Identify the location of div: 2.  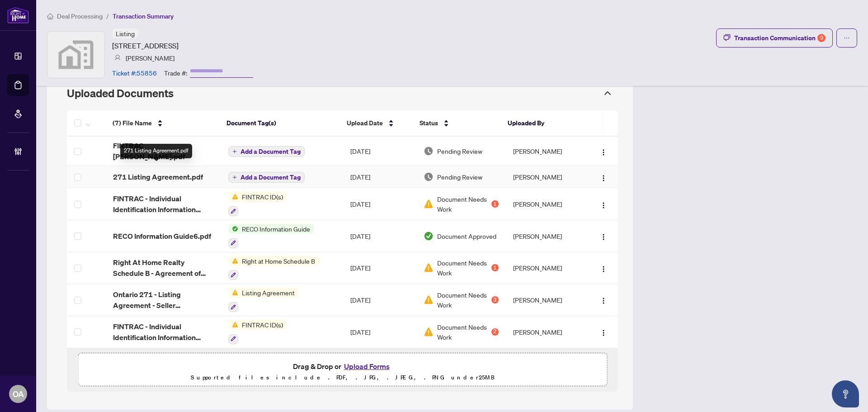
(495, 332).